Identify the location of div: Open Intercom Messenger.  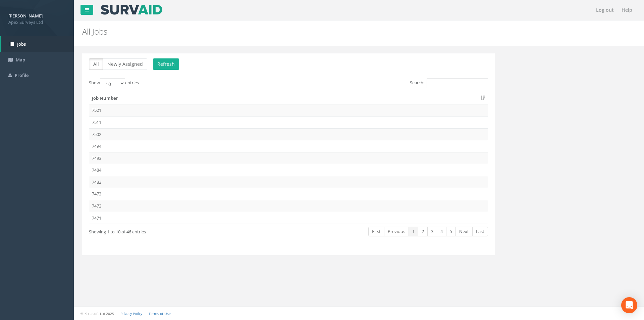
(629, 305).